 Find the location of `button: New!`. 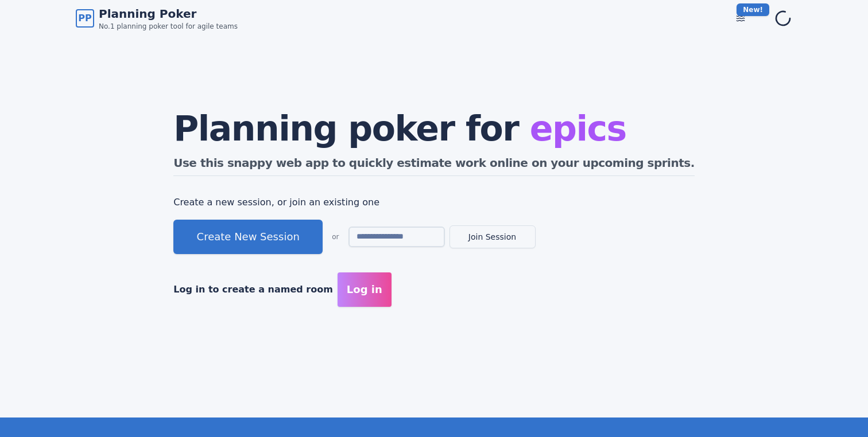

button: New! is located at coordinates (741, 18).